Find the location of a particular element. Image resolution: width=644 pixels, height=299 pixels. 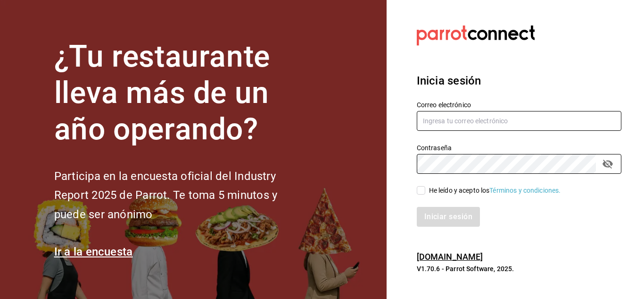

input: Ingresa tu correo electrónico is located at coordinates (520, 121).